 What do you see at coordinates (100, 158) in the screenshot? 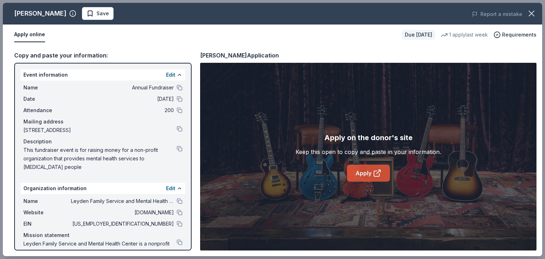
I see `span: This fundraiser event is for raising money for a non-profit organization that provides mental hea...` at bounding box center [100, 158].